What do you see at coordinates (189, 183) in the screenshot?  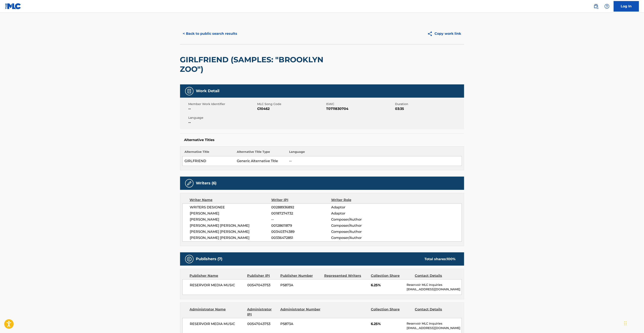 I see `img: Writers` at bounding box center [189, 183].